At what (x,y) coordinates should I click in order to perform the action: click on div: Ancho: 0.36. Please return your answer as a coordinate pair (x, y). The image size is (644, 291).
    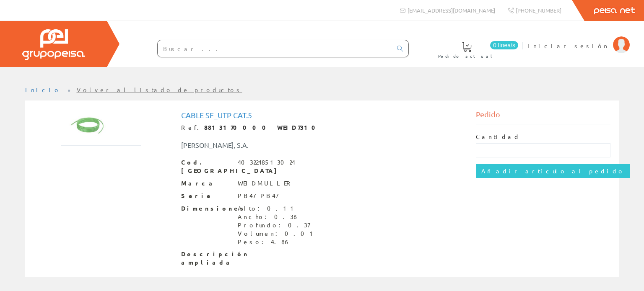
    Looking at the image, I should click on (277, 217).